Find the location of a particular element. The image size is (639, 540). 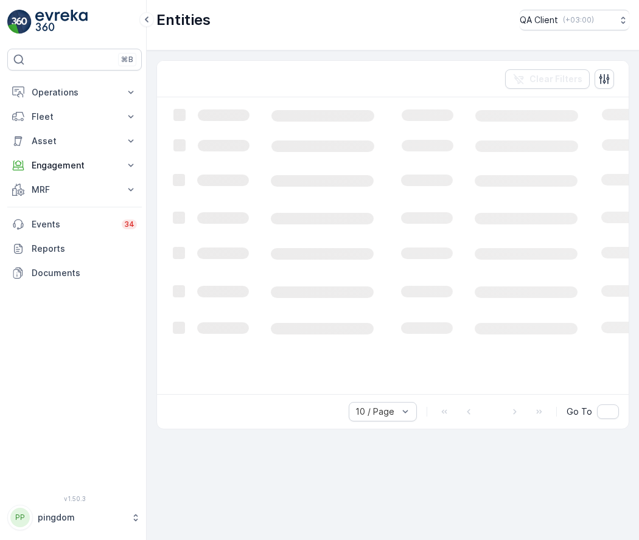

span: Go To is located at coordinates (579, 412).